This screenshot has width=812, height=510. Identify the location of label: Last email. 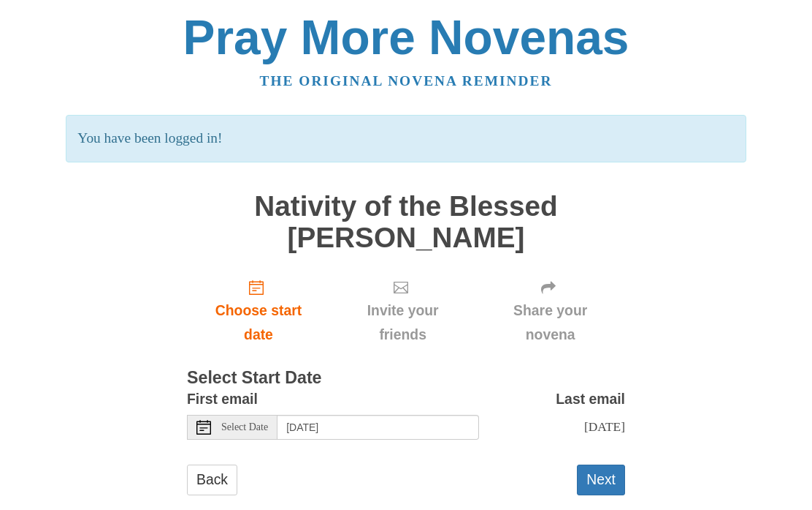
(590, 398).